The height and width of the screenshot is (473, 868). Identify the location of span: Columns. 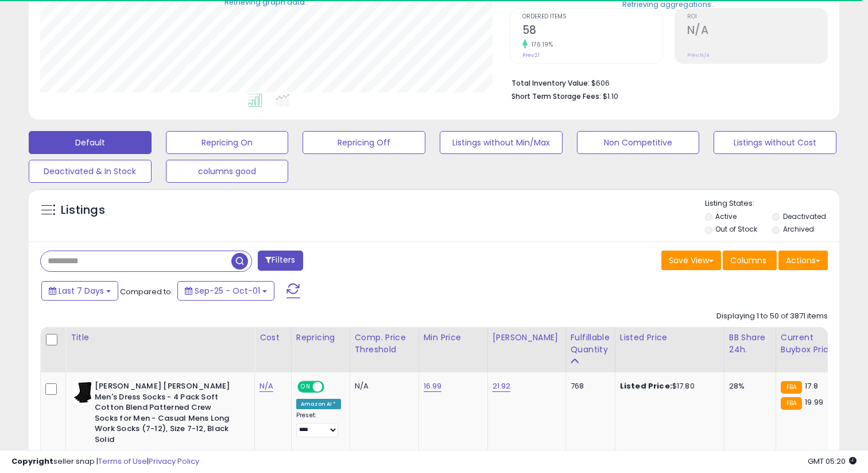
(748, 260).